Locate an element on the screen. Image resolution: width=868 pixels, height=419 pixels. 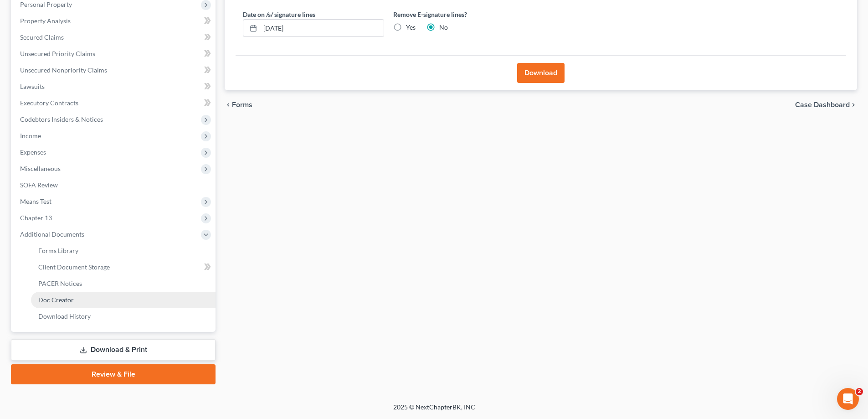
span: Means Test is located at coordinates (36, 201).